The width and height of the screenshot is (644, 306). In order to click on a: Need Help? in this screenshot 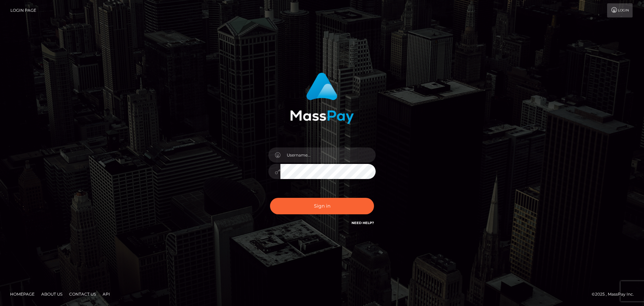, I will do `click(363, 223)`.